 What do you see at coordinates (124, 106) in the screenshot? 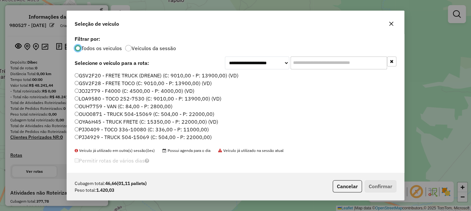
I see `label: OUH7759 - VAN (C: 84,00 - P: 2800,00)` at bounding box center [124, 106].